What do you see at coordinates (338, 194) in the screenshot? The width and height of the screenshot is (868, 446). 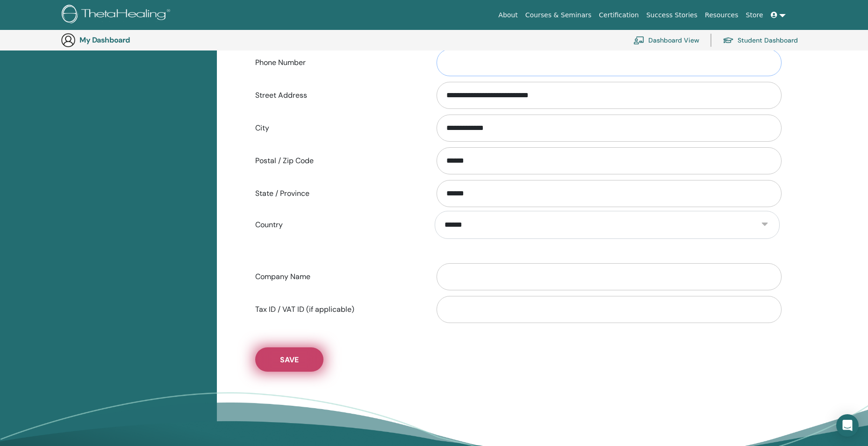 I see `label: State / Province` at bounding box center [338, 194].